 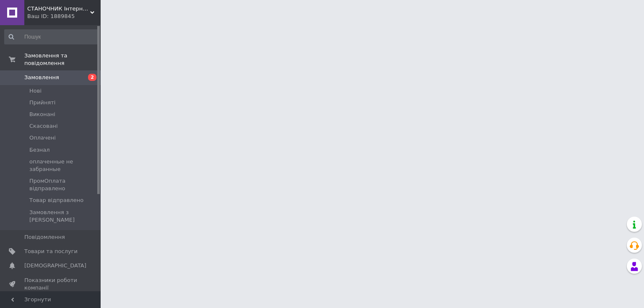 I want to click on span: ПромОплата відправлено, so click(x=64, y=185).